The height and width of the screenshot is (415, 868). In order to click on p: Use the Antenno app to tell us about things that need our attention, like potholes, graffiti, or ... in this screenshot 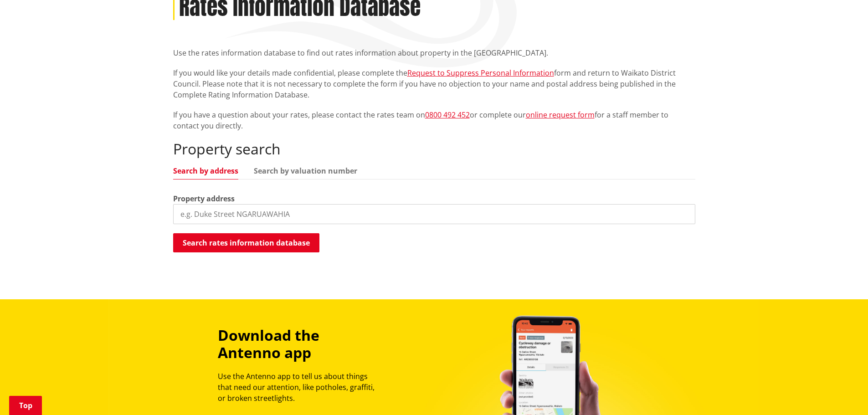, I will do `click(300, 387)`.